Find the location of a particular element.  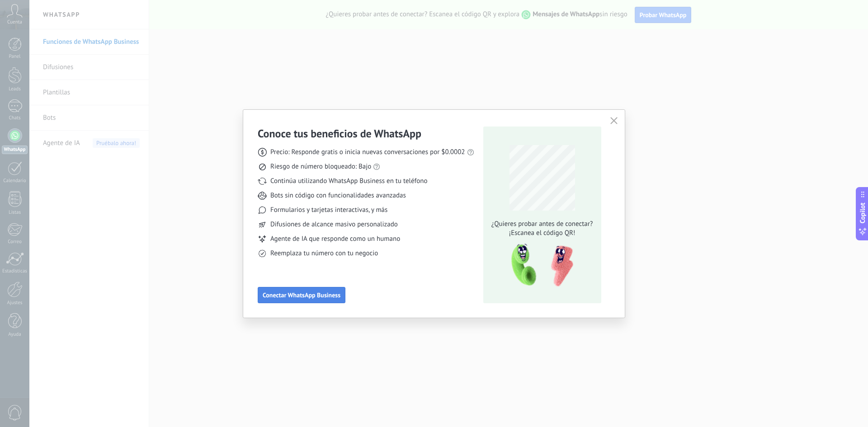

span: Riesgo de número bloqueado: Bajo is located at coordinates (320, 167).